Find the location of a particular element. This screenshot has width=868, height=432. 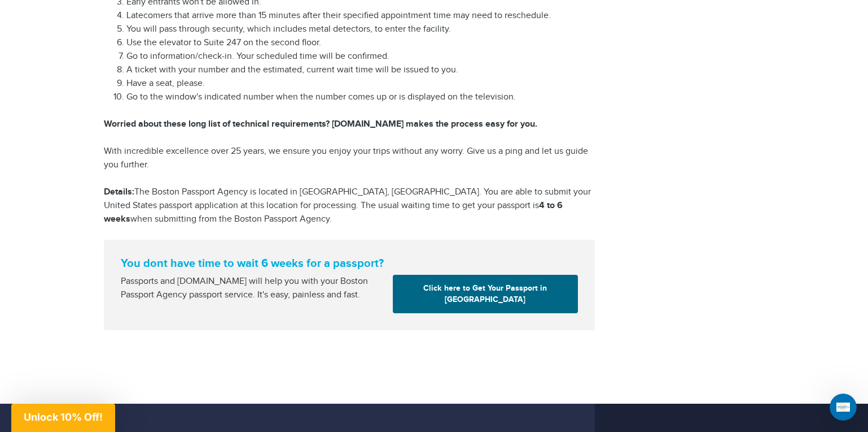

li: A ticket with your number and the estimated, current wait time will be issued to you. is located at coordinates (361, 70).